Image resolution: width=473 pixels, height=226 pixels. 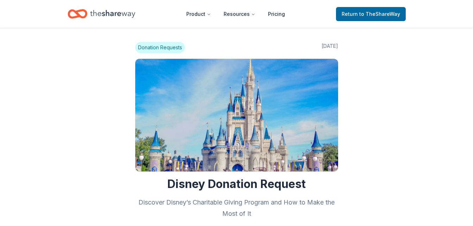 I want to click on span: Return, so click(x=371, y=14).